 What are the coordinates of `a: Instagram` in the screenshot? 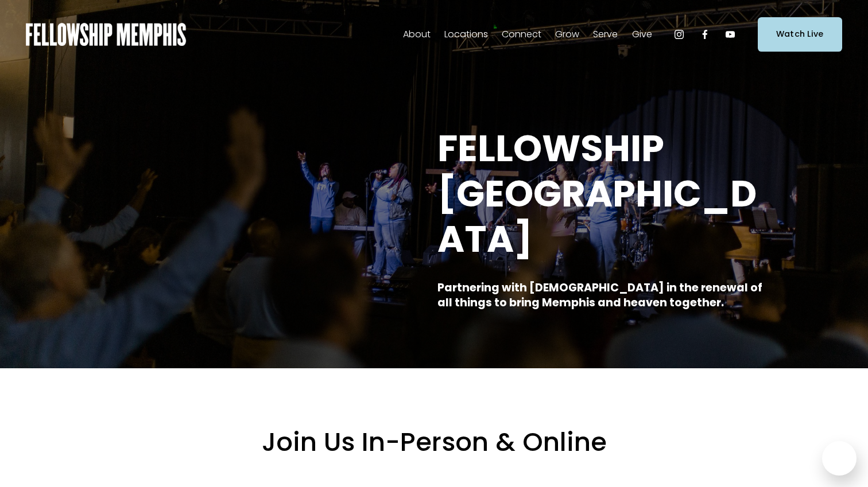 It's located at (679, 34).